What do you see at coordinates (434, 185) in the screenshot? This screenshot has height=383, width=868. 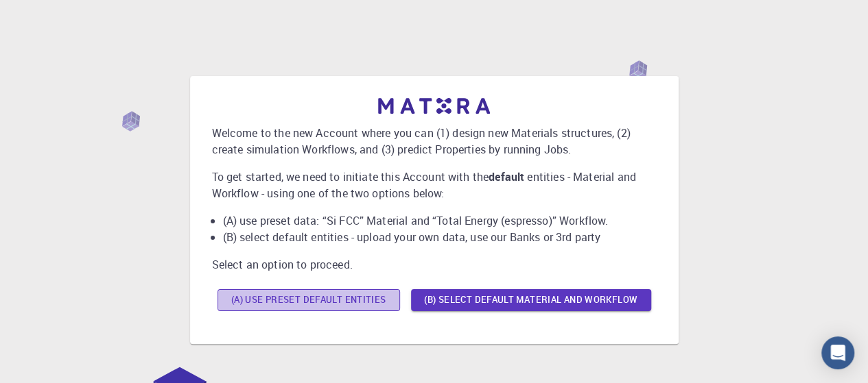 I see `p: To get started, we need to initiate this Account with the entities - Material and Workflow - usin...` at bounding box center [434, 185].